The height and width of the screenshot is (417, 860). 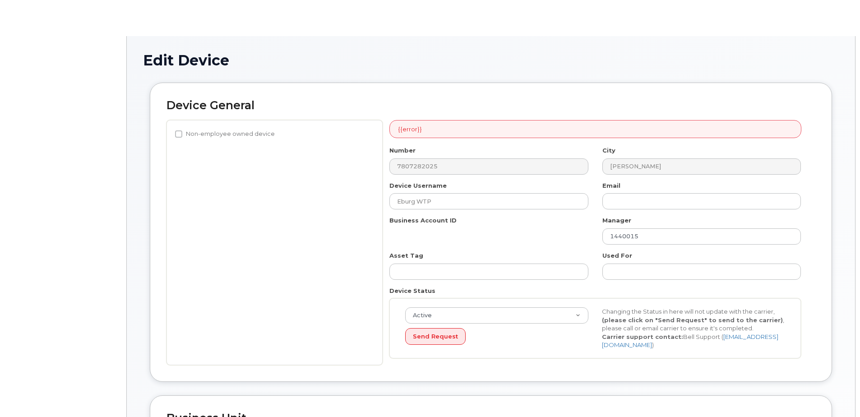 I want to click on strong: Carrier support contact:, so click(x=642, y=337).